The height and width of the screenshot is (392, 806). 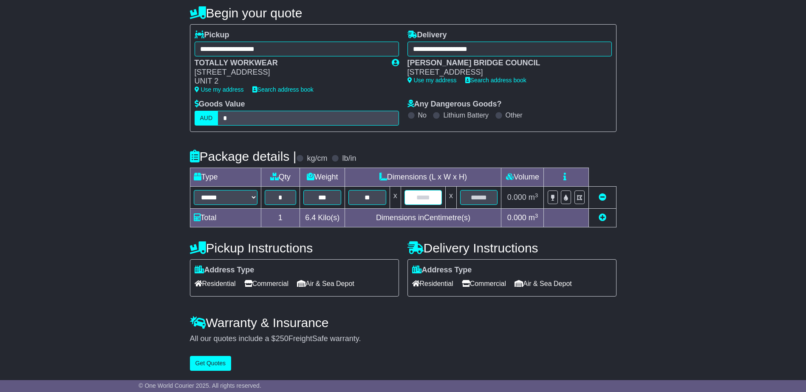 I want to click on td: Total, so click(x=225, y=218).